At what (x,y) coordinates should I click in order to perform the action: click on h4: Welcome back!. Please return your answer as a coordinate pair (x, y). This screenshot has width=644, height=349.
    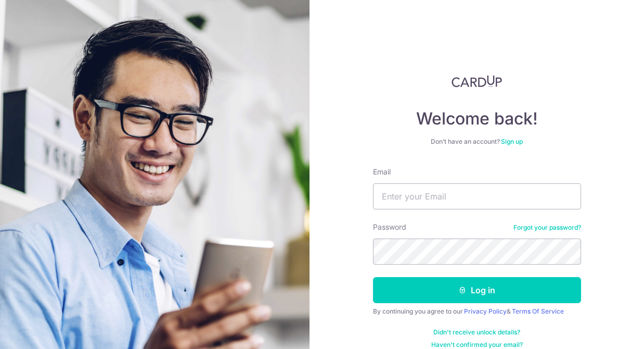
    Looking at the image, I should click on (477, 119).